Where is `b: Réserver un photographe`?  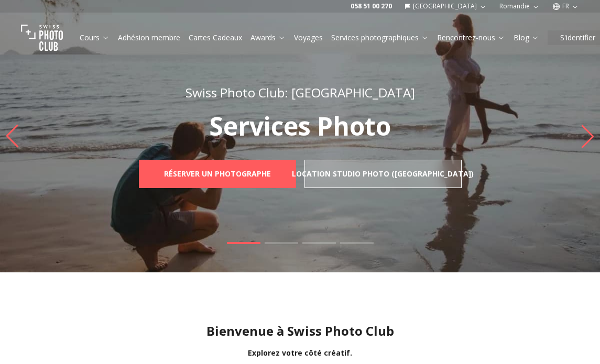
b: Réserver un photographe is located at coordinates (218, 174).